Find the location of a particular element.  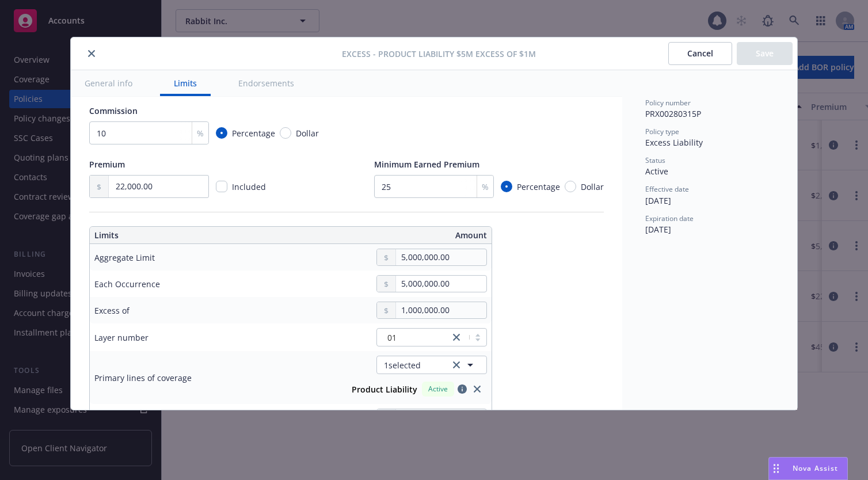

span: Excess - Product Liability $5M excess of $1M is located at coordinates (439, 53).